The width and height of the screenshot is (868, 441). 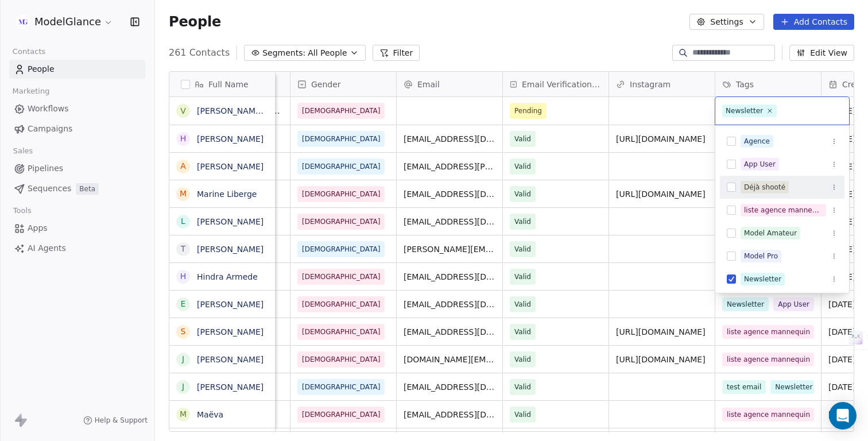 What do you see at coordinates (23, 34) in the screenshot?
I see `img: website_grey.svg` at bounding box center [23, 34].